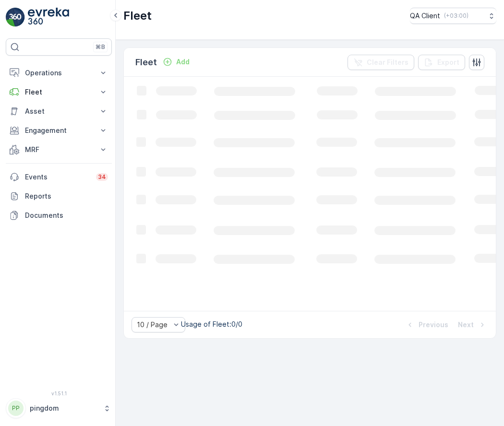  I want to click on p: Add, so click(183, 62).